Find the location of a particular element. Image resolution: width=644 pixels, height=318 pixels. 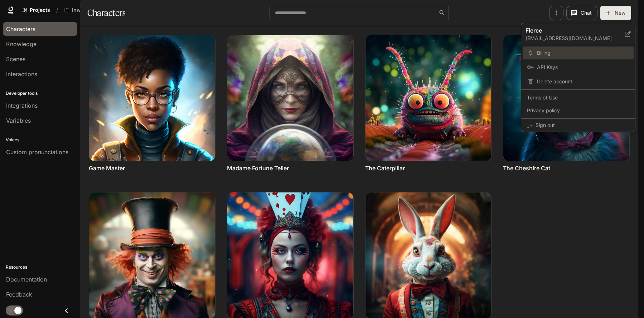

a: Terms of Use is located at coordinates (579, 97).